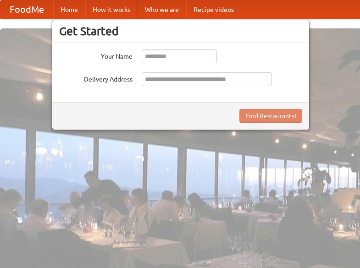  I want to click on a: How it works, so click(111, 10).